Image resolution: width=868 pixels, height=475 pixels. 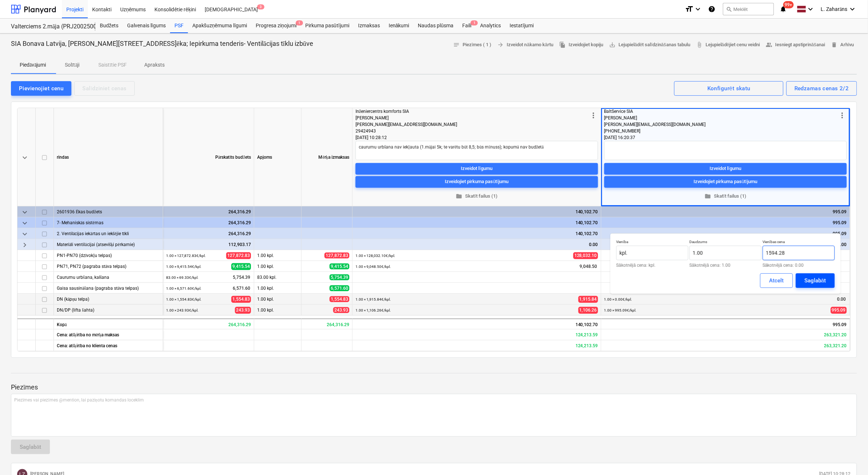 What do you see at coordinates (612, 45) in the screenshot?
I see `span: save_alt` at bounding box center [612, 45].